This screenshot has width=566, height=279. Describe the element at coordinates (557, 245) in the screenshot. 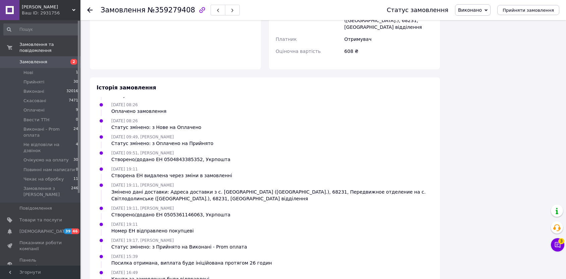

I see `button: Чат з покупцем3` at that location.